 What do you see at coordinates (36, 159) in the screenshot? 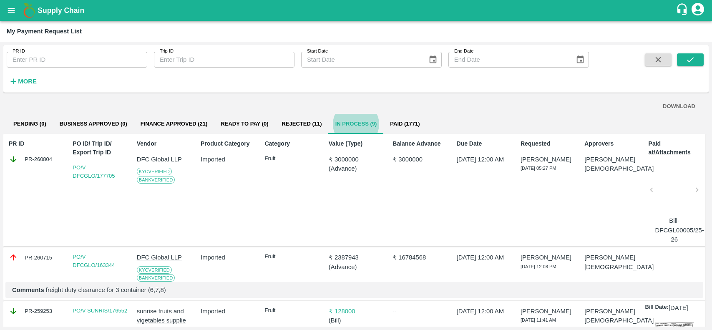
I see `div: PR-260804` at bounding box center [36, 159].